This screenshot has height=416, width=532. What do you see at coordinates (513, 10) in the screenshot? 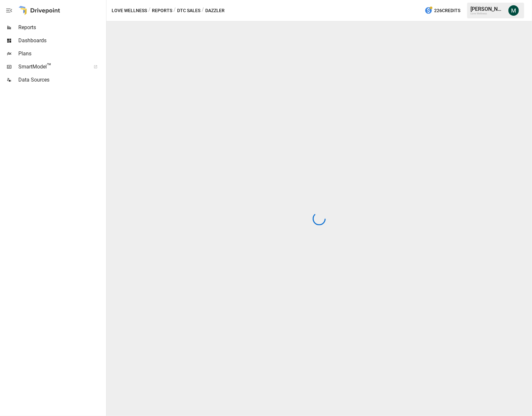
I see `img: Michael Cormack` at bounding box center [513, 10].